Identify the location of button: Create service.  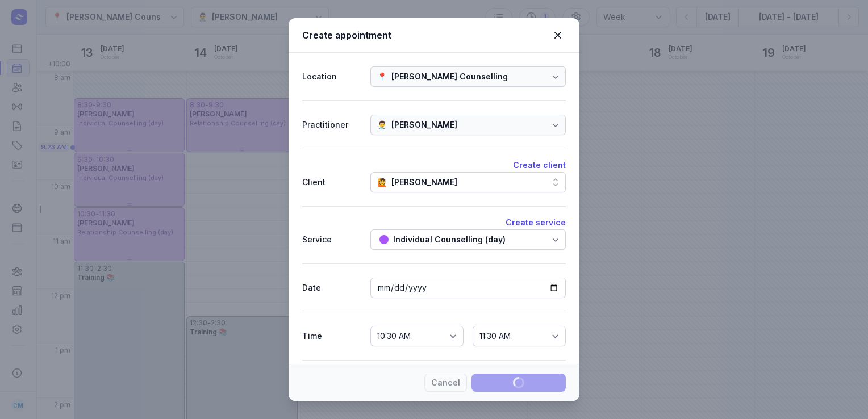
(536, 223).